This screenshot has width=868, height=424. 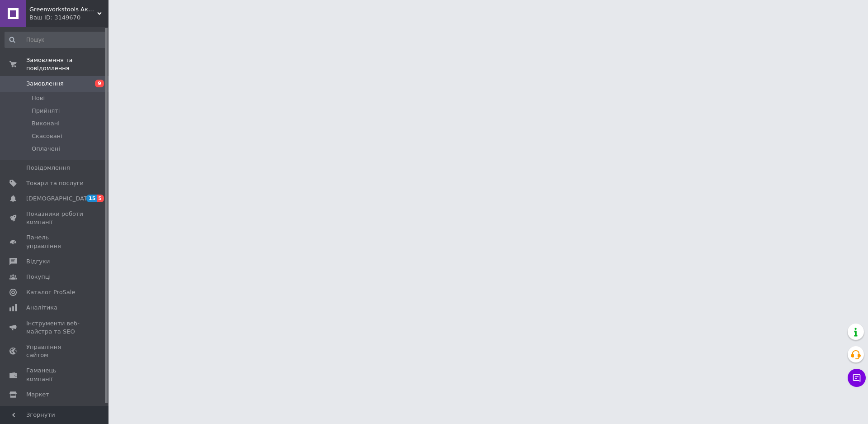 I want to click on span: Повідомлення, so click(x=48, y=168).